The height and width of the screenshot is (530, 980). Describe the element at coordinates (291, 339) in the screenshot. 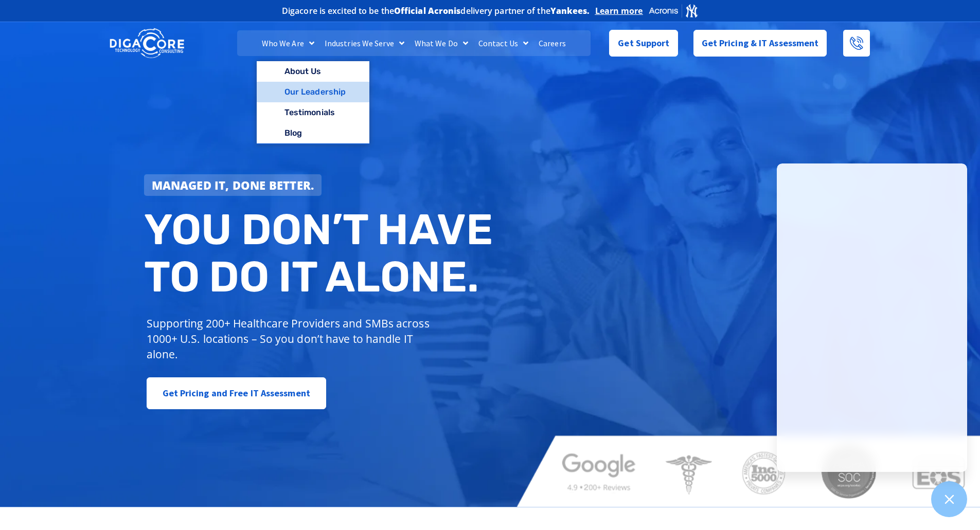

I see `p: Supporting 200+ Healthcare Providers and SMBs across 1000+ U.S. locations – So you don’t have to ...` at that location.